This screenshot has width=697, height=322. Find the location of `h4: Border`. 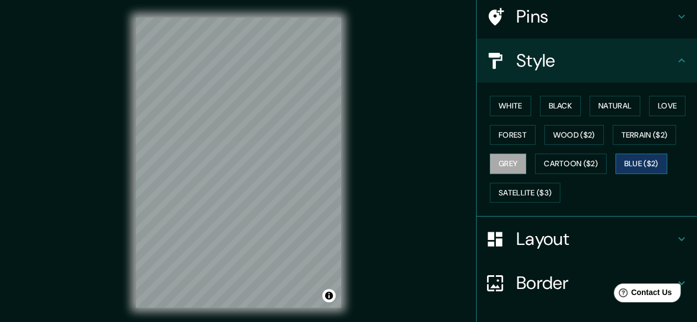

h4: Border is located at coordinates (596, 283).